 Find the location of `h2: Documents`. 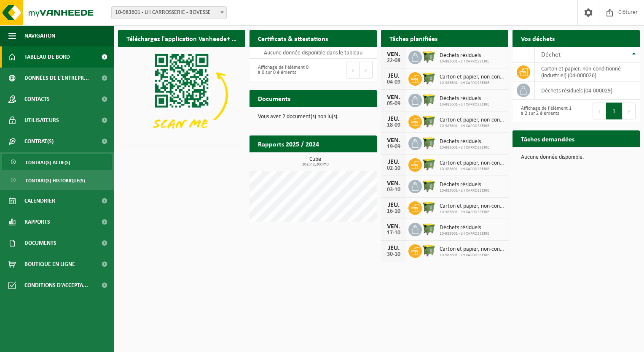

h2: Documents is located at coordinates (274, 98).